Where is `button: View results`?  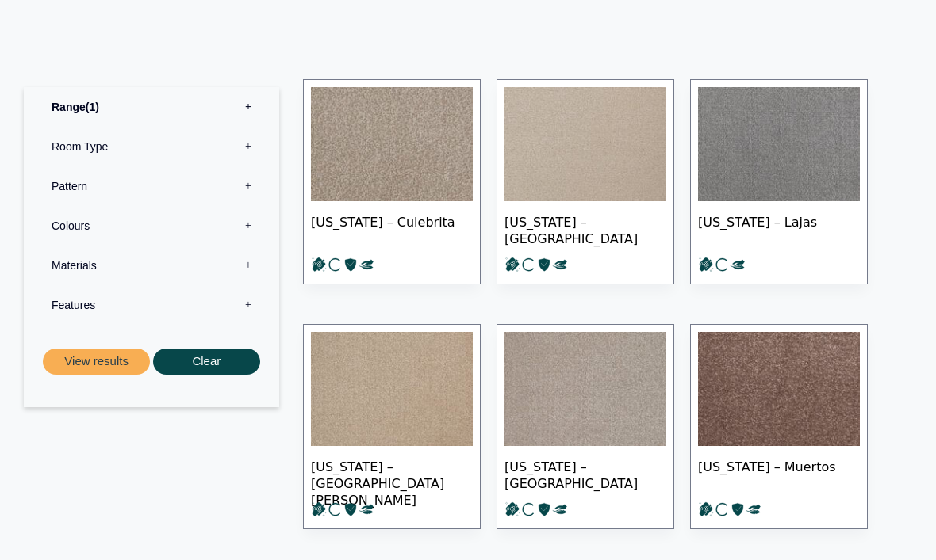
button: View results is located at coordinates (96, 362).